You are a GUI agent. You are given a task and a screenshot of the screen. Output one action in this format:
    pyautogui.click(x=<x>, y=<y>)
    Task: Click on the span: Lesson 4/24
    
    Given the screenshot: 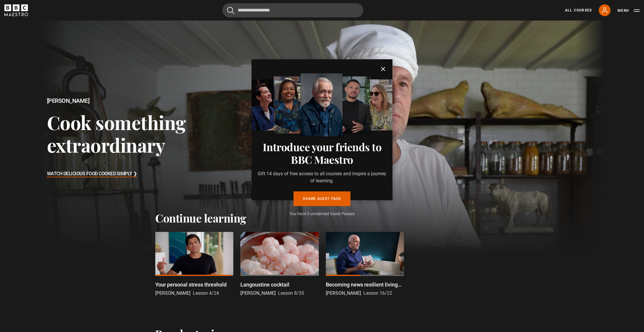 What is the action you would take?
    pyautogui.click(x=206, y=293)
    